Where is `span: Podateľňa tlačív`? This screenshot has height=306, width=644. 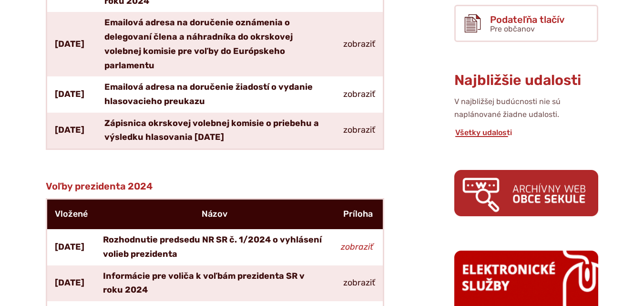
span: Podateľňa tlačív is located at coordinates (527, 19).